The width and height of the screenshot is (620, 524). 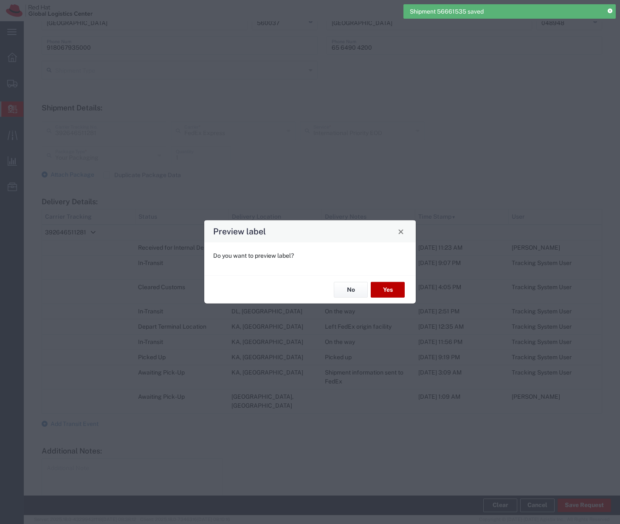 I want to click on button: Yes, so click(x=388, y=290).